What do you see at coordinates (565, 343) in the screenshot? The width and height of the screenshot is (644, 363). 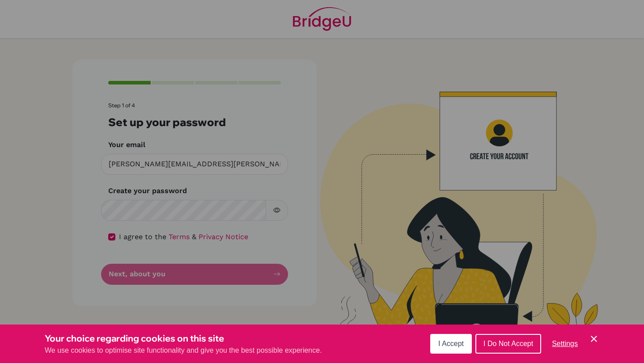 I see `button: Settings` at bounding box center [565, 343].